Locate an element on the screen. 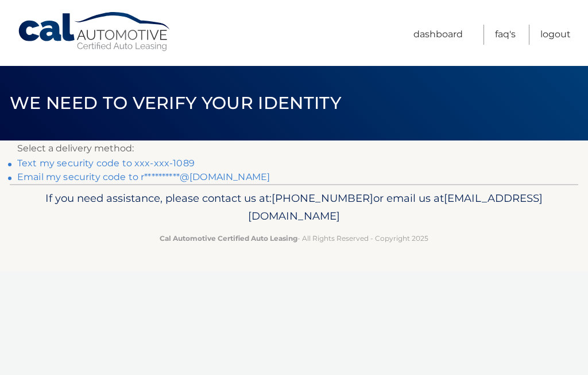  a: Cal Automotive is located at coordinates (94, 31).